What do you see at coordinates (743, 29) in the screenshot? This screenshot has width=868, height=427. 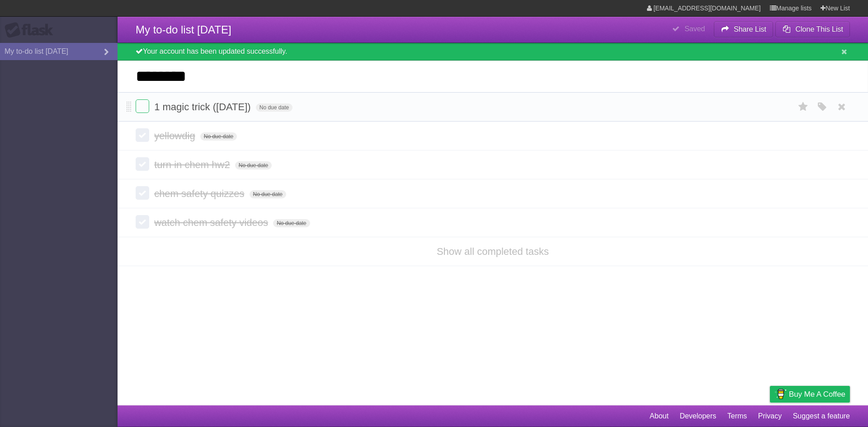 I see `button: Share List` at bounding box center [743, 29].